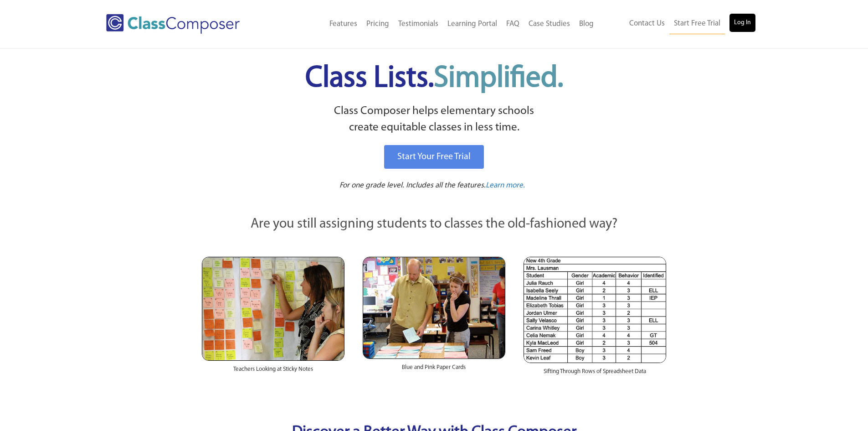 This screenshot has width=868, height=431. What do you see at coordinates (742, 23) in the screenshot?
I see `a: Log In` at bounding box center [742, 23].